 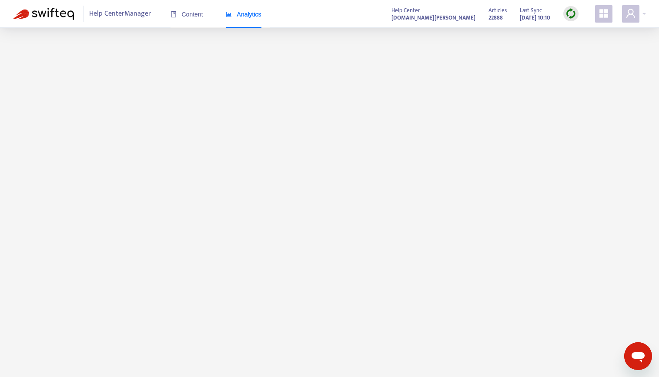 I want to click on img: sync.dc5367851b00ba804db3.png, so click(x=570, y=13).